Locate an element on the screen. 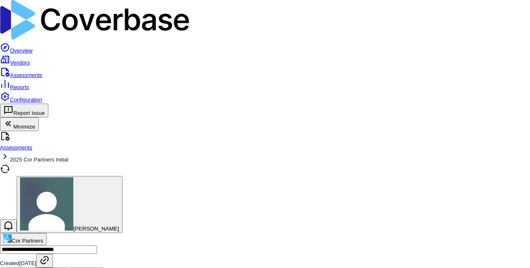 Image resolution: width=530 pixels, height=268 pixels. span: 2025 Cor Partners Initial is located at coordinates (39, 160).